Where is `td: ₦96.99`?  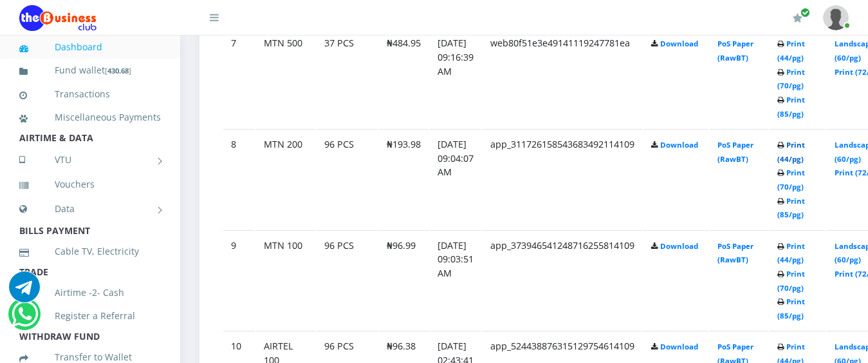 td: ₦96.99 is located at coordinates (403, 280).